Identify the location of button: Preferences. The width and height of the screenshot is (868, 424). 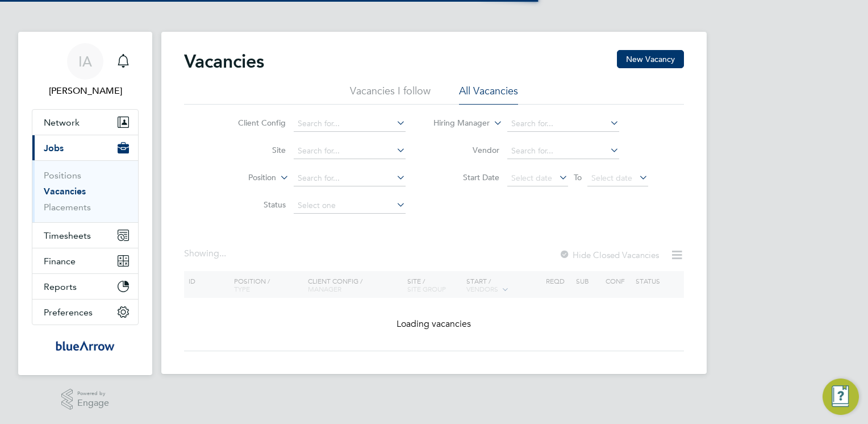
(85, 312).